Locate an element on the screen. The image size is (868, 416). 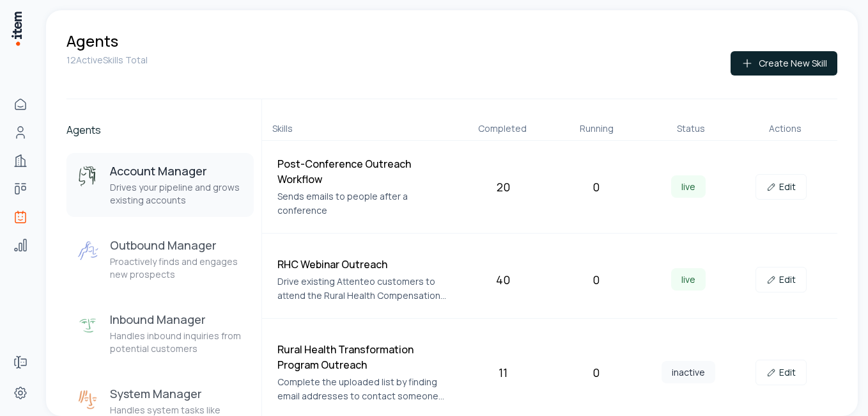
a: Forms is located at coordinates (21, 362).